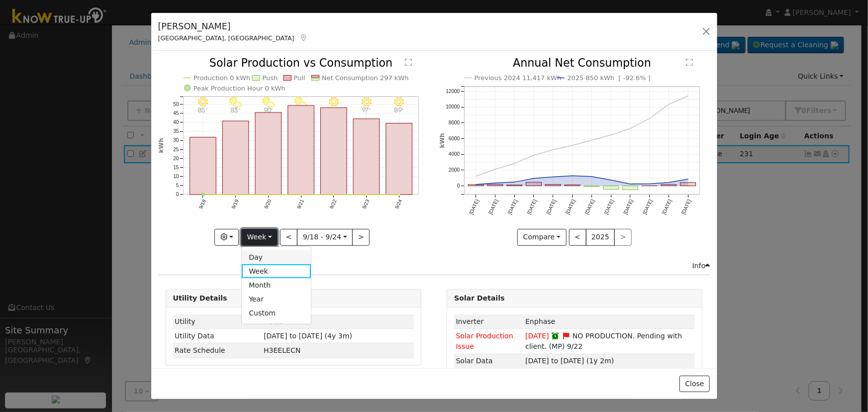 The width and height of the screenshot is (868, 412). Describe the element at coordinates (453, 107) in the screenshot. I see `text: 10000` at that location.